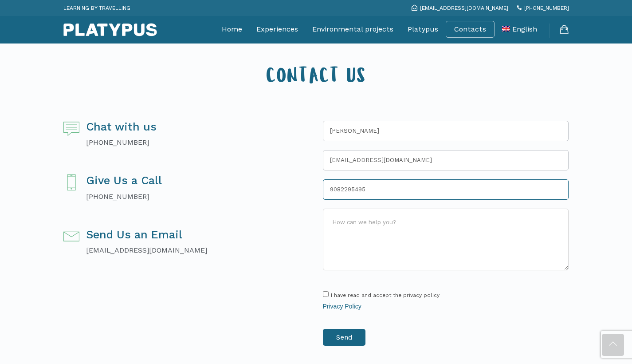 Image resolution: width=632 pixels, height=364 pixels. Describe the element at coordinates (446, 294) in the screenshot. I see `label: I have read and accept the privacy policy` at that location.